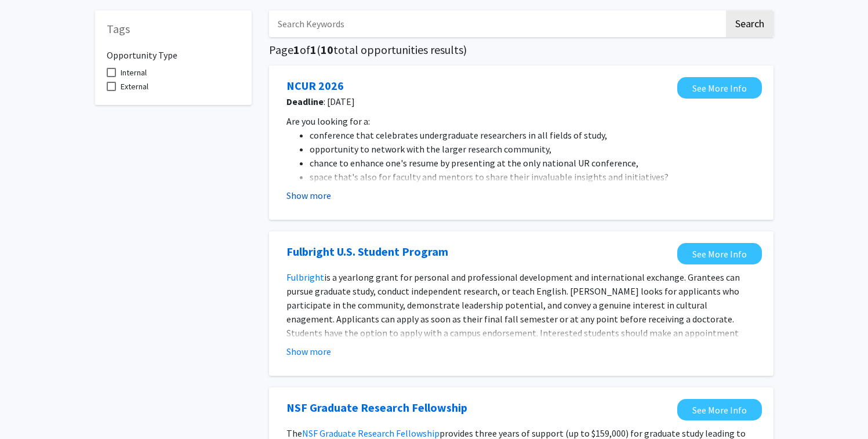 This screenshot has width=868, height=439. I want to click on h5: Tags, so click(173, 29).